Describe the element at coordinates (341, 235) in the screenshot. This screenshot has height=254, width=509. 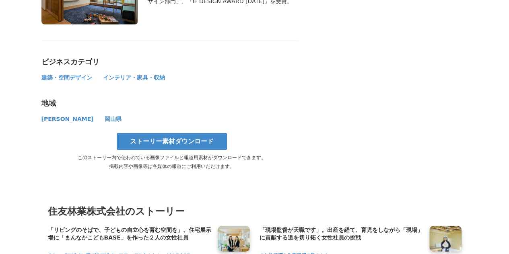
I see `a: 「現場監督が天職です」。出産を経て、育児をしながら「現場」に貢献する道を切り拓く女性社員の挑戦` at that location.